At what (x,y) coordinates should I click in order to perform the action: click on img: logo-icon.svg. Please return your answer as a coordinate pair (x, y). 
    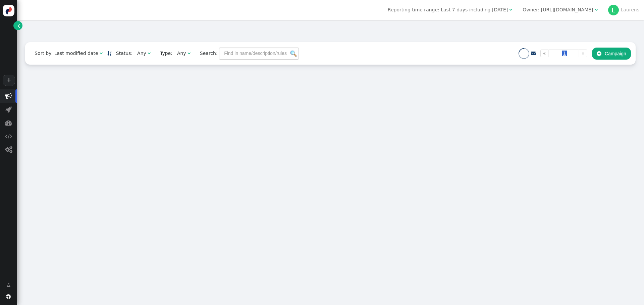
    Looking at the image, I should click on (8, 10).